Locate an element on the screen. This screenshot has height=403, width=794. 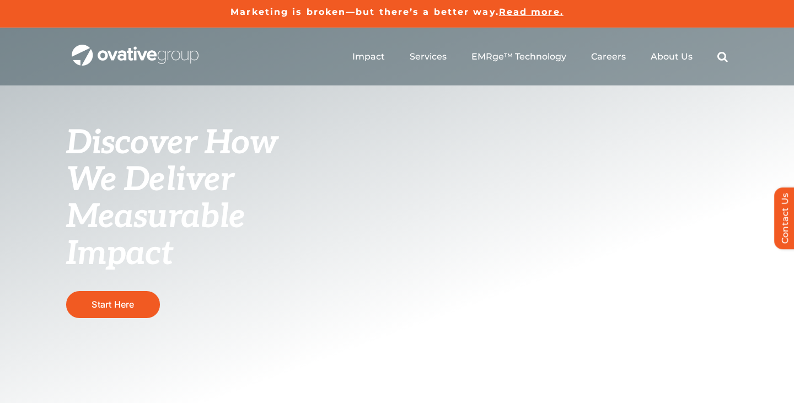
span: About Us is located at coordinates (671, 57).